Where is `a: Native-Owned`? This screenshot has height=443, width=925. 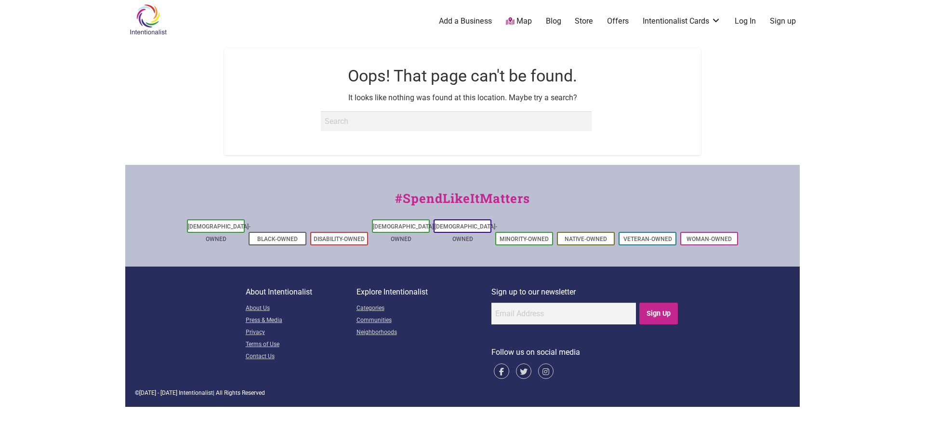 a: Native-Owned is located at coordinates (586, 239).